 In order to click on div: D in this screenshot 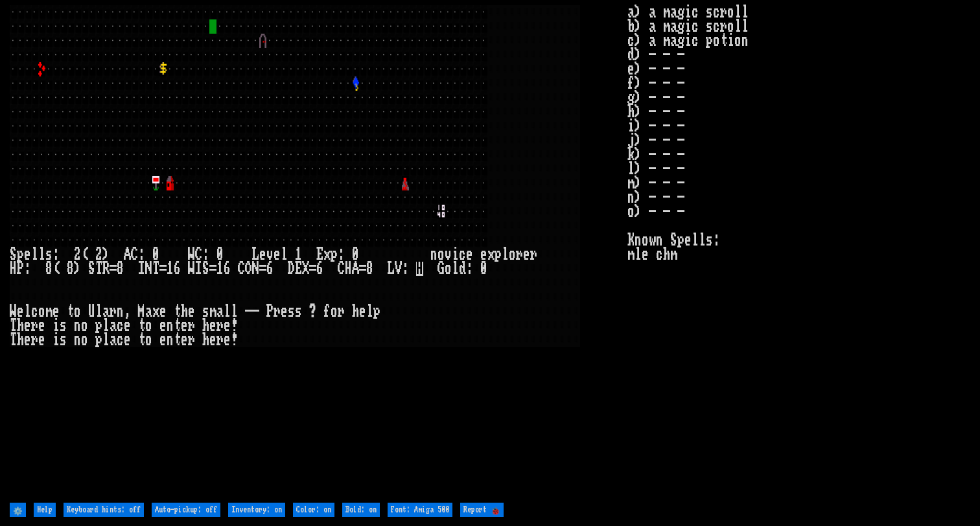, I will do `click(291, 269)`.